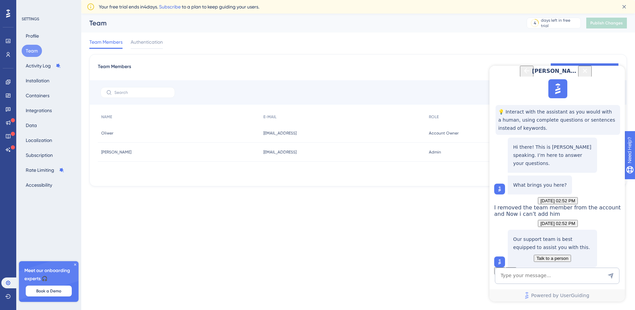 The height and width of the screenshot is (310, 635). I want to click on button: Integrations, so click(39, 110).